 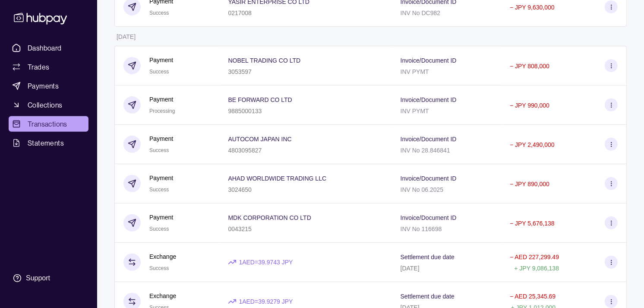 I want to click on p: 9885000133, so click(x=245, y=111).